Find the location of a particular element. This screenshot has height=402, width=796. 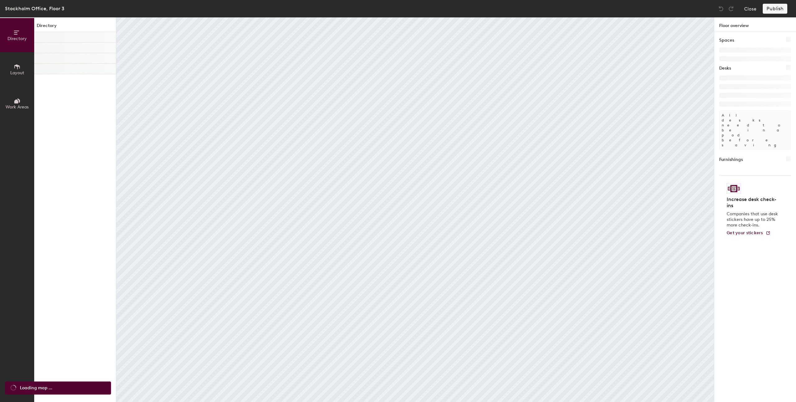

span: Directory is located at coordinates (17, 39).